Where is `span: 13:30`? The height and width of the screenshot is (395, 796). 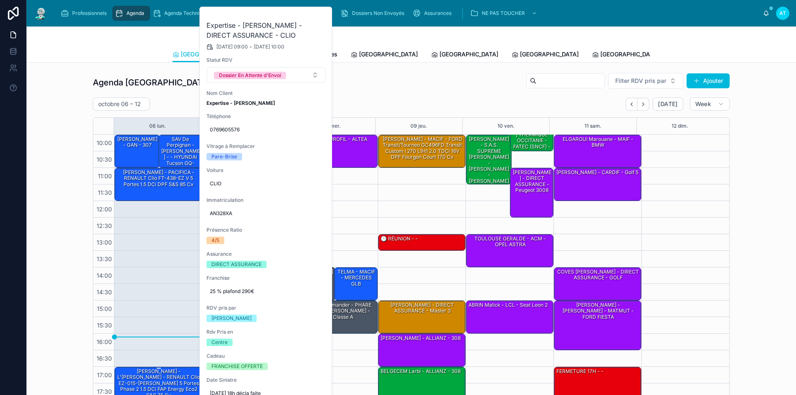 span: 13:30 is located at coordinates (104, 259).